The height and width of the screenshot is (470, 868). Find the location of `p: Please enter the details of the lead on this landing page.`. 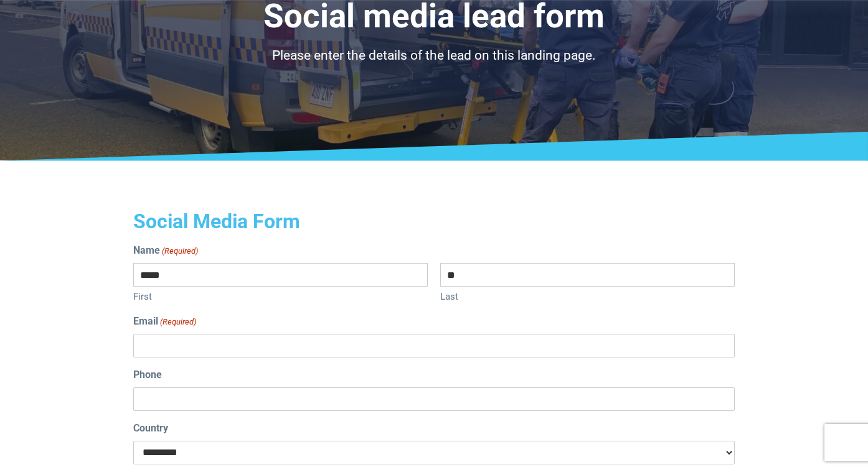

p: Please enter the details of the lead on this landing page. is located at coordinates (434, 56).